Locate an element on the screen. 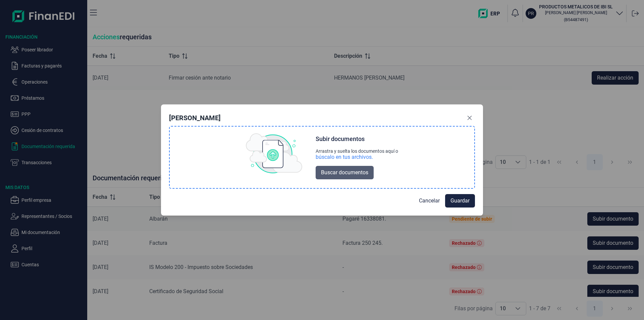  button: Close is located at coordinates (470, 118).